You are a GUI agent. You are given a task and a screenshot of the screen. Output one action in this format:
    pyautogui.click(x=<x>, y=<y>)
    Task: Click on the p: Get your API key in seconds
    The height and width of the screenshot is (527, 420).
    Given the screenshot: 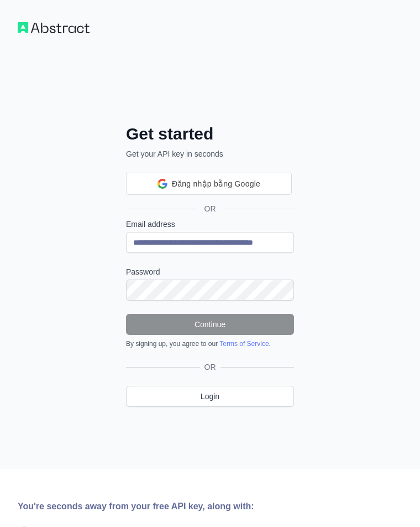 What is the action you would take?
    pyautogui.click(x=210, y=154)
    